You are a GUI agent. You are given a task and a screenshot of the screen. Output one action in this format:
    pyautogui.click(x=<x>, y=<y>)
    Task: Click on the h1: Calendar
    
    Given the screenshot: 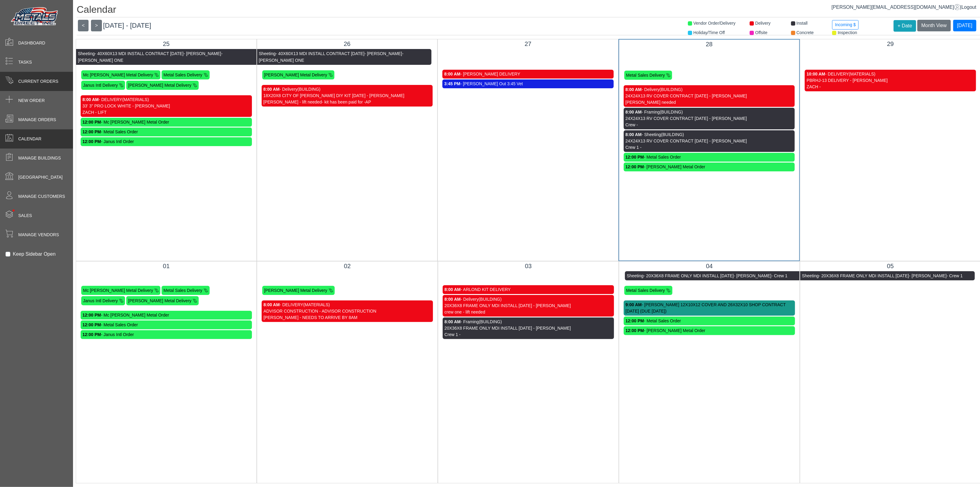 What is the action you would take?
    pyautogui.click(x=528, y=11)
    